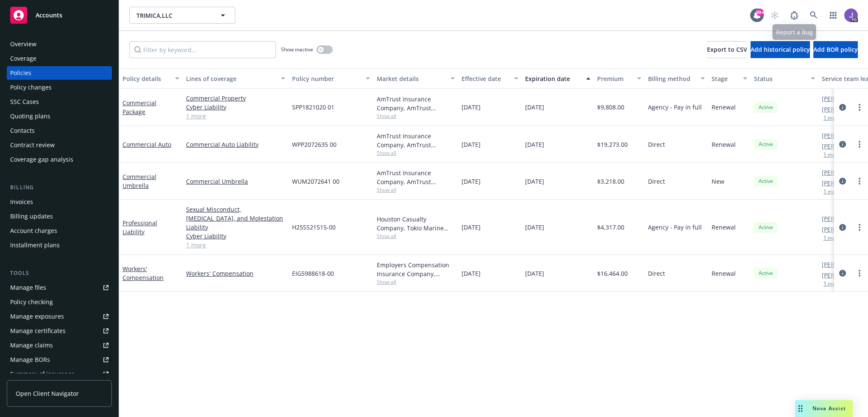 This screenshot has height=417, width=868. I want to click on a: Switch app, so click(833, 15).